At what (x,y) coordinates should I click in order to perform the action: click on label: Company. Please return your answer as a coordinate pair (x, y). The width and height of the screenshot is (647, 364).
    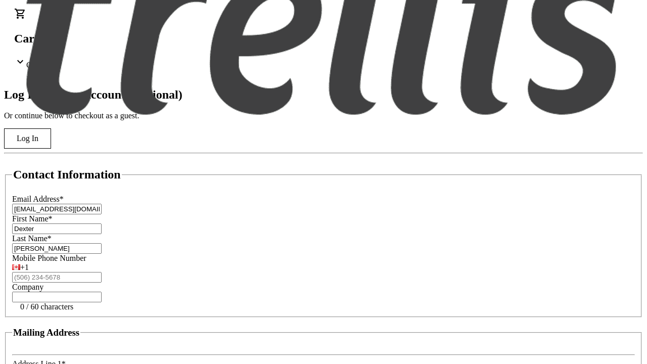
    Looking at the image, I should click on (28, 287).